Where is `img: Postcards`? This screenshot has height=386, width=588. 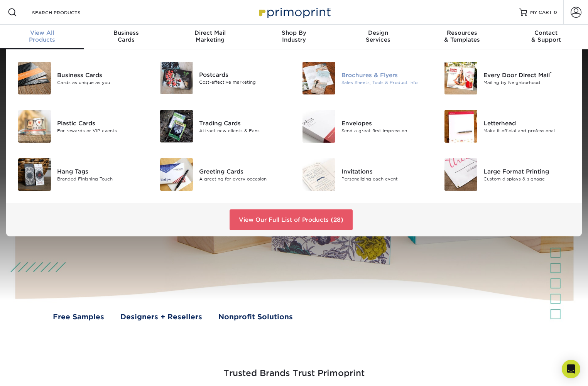
img: Postcards is located at coordinates (176, 78).